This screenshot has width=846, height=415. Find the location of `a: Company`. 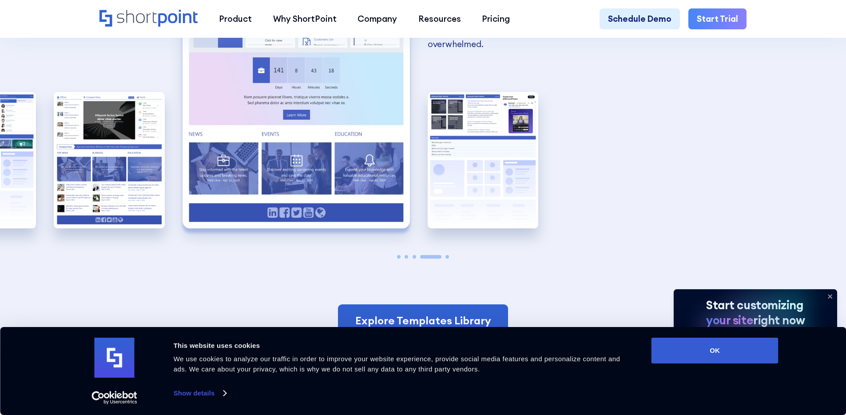

a: Company is located at coordinates (377, 19).